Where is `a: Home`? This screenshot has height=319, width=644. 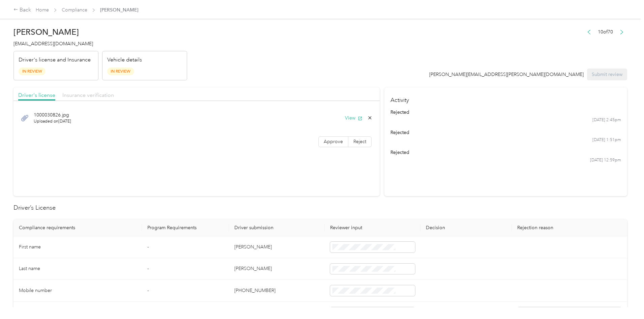
a: Home is located at coordinates (42, 10).